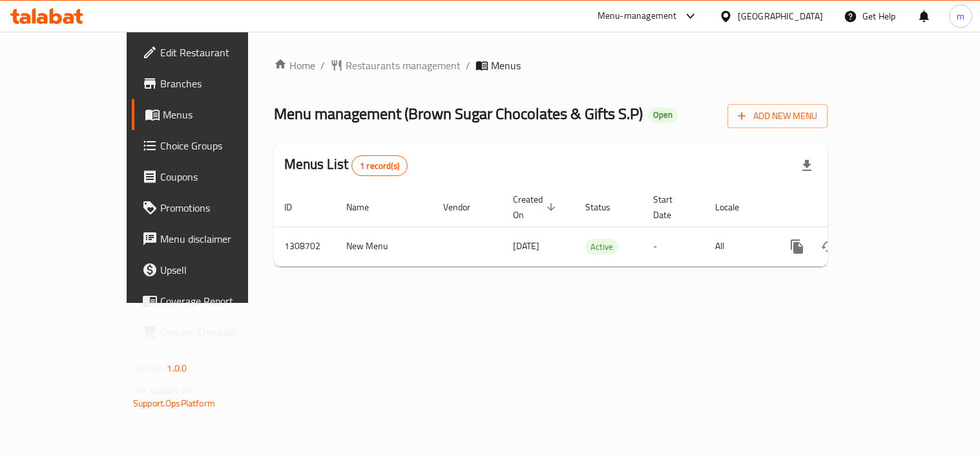 The width and height of the screenshot is (980, 455). I want to click on td: All, so click(738, 245).